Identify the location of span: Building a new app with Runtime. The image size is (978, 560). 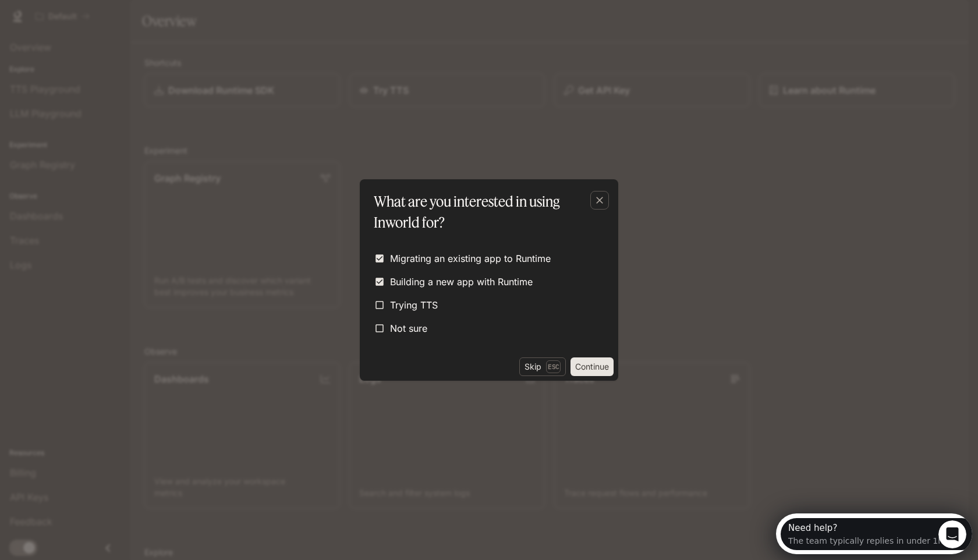
(461, 282).